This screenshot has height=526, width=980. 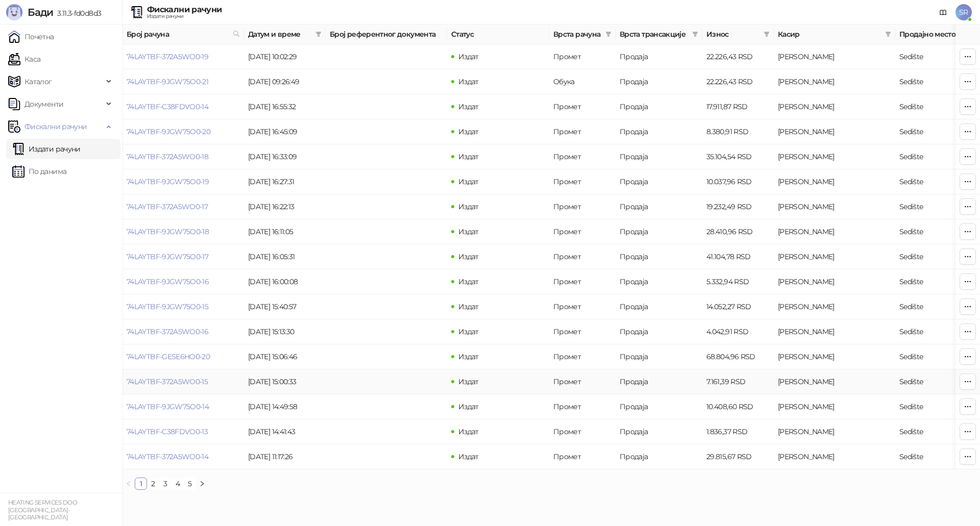 I want to click on span: Датум и време, so click(x=280, y=34).